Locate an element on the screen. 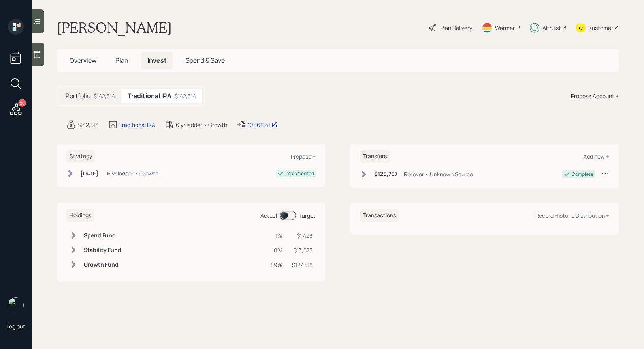 This screenshot has height=349, width=644. h6: Spend Fund is located at coordinates (102, 236).